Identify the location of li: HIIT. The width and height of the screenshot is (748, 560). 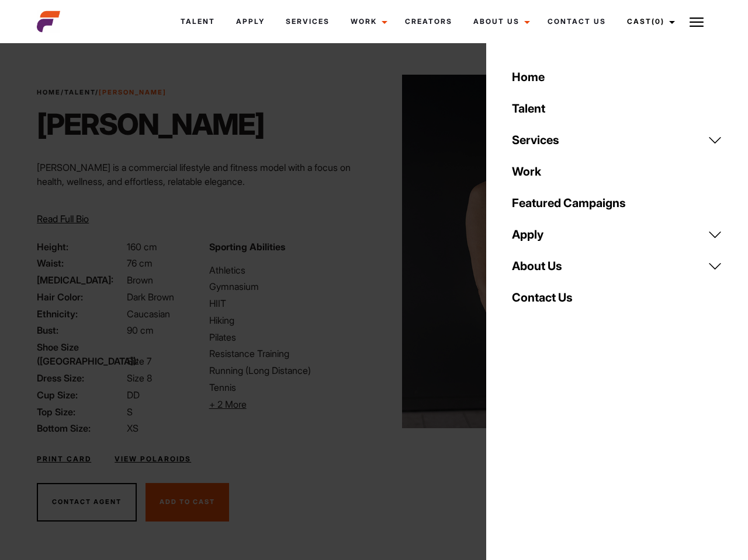
(288, 303).